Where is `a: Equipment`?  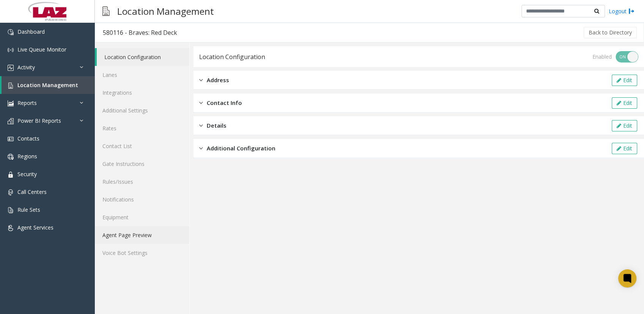
a: Equipment is located at coordinates (142, 217).